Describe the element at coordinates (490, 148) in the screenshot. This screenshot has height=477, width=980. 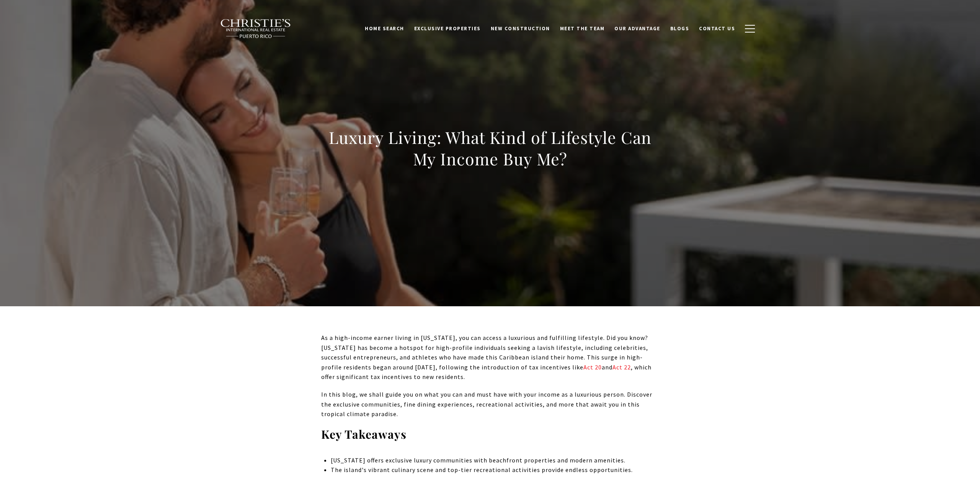
I see `h1: Luxury Living: What Kind of Lifestyle Can My Income Buy Me?` at that location.